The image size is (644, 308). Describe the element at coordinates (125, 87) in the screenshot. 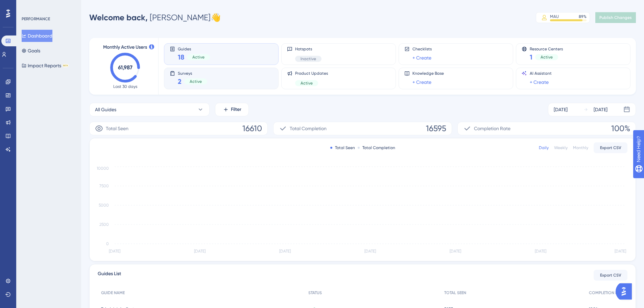

I see `span: Last 30 days` at that location.